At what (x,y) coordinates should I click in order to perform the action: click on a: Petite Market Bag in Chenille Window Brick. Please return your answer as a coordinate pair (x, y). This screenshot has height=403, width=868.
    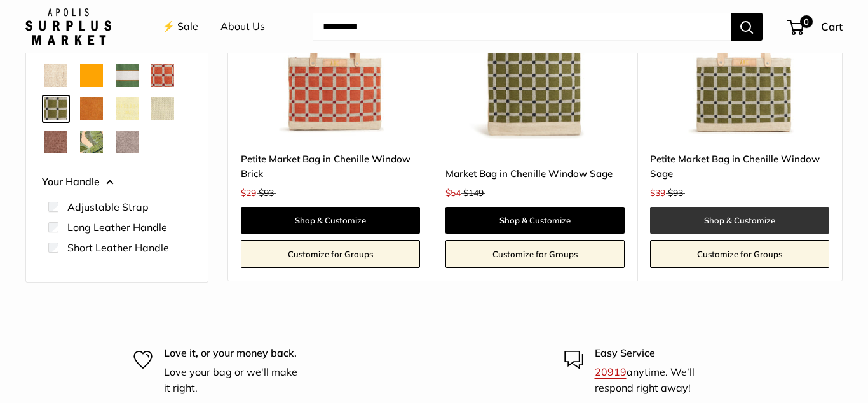
    Looking at the image, I should click on (331, 166).